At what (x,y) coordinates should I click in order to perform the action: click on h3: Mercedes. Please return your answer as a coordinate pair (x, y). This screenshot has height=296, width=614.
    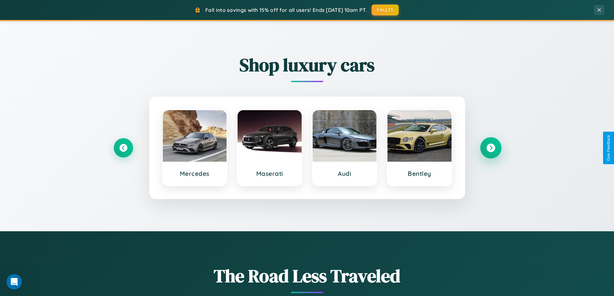
    Looking at the image, I should click on (195, 174).